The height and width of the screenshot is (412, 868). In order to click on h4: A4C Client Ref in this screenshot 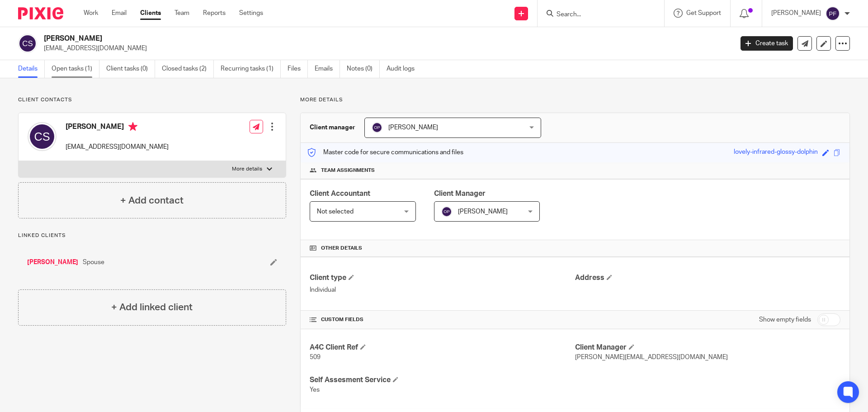, I will do `click(442, 348)`.